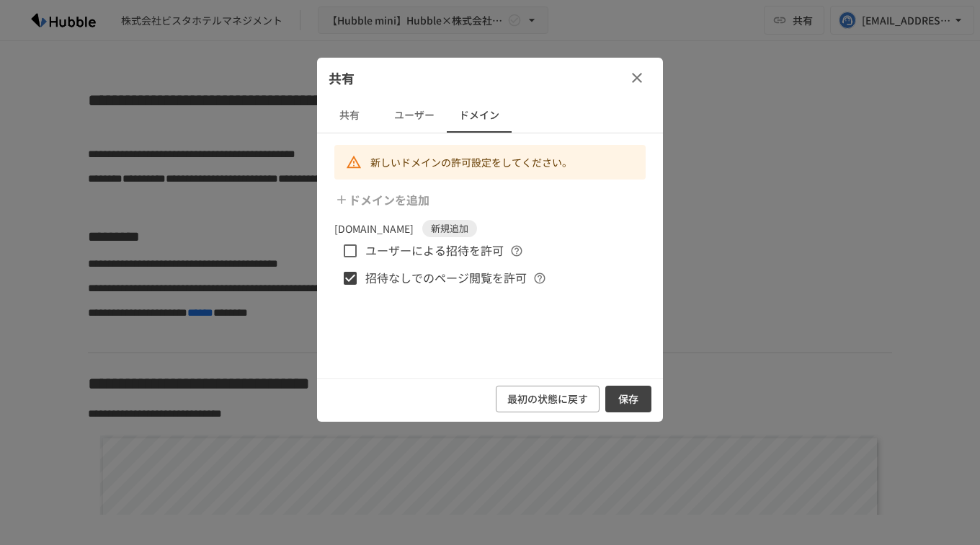 Image resolution: width=980 pixels, height=545 pixels. I want to click on span: ユーザーによる招待を許可, so click(435, 251).